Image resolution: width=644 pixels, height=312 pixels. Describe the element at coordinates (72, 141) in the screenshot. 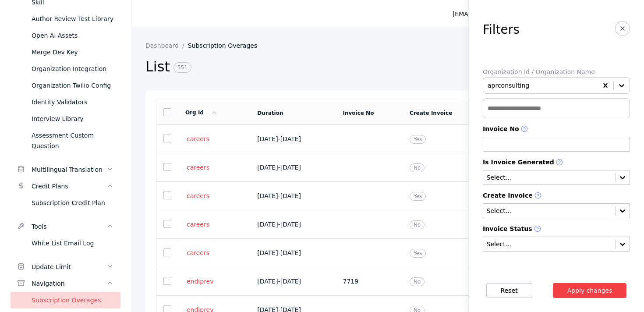

I see `div: Assessment Custom Question` at that location.